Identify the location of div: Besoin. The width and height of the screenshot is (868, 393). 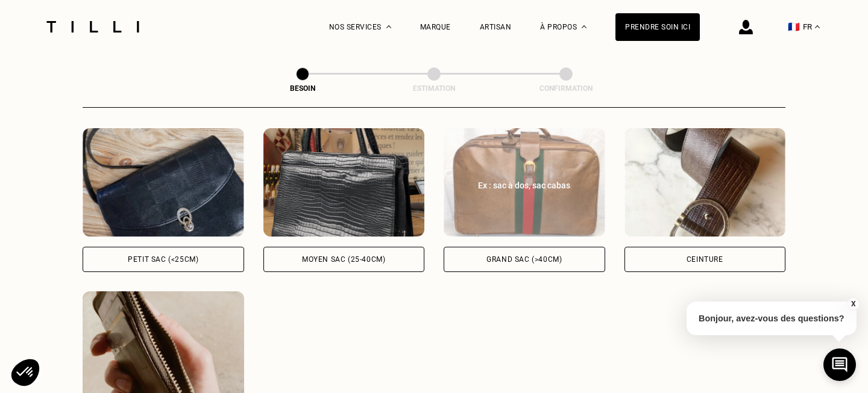
(302, 88).